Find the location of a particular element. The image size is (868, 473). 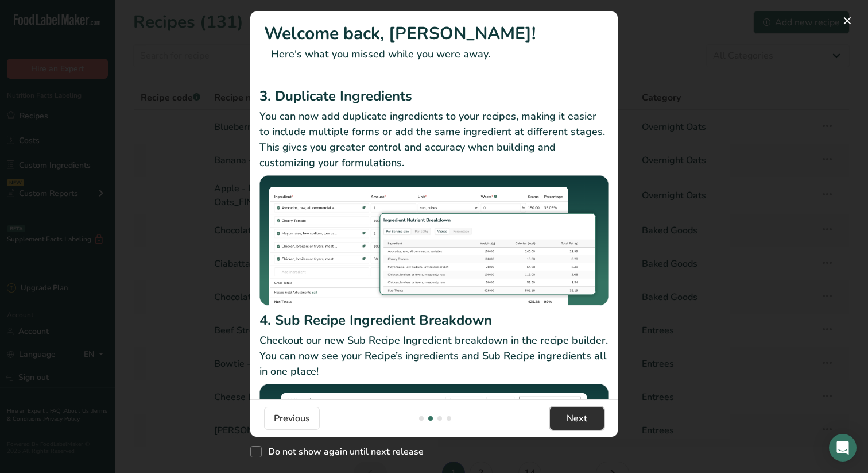

p: Checkout our new Sub Recipe Ingredient breakdown in the recipe builder. You can now see your Reci... is located at coordinates (434, 356).